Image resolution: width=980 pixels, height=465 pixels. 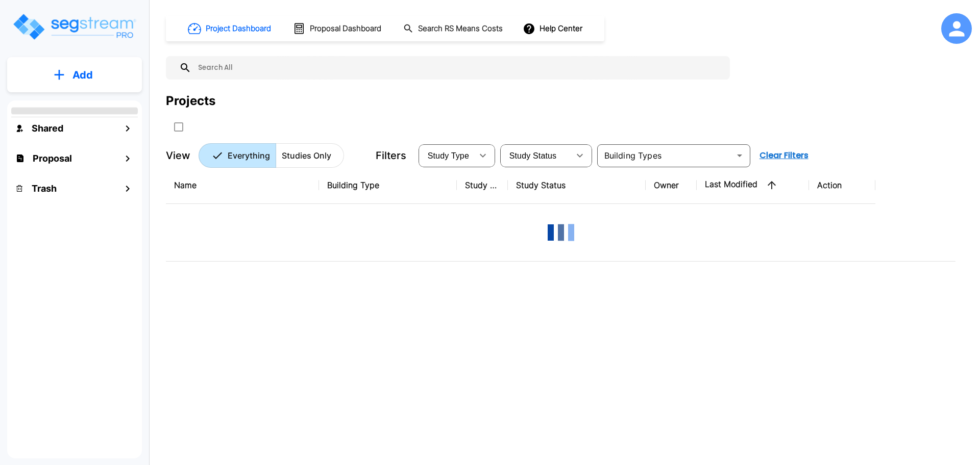 What do you see at coordinates (671, 185) in the screenshot?
I see `th: Owner` at bounding box center [671, 185].